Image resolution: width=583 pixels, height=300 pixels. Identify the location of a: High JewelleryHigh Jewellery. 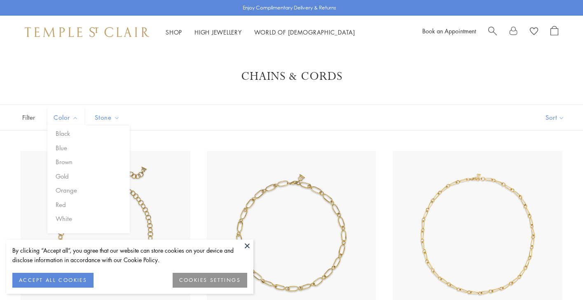
(218, 32).